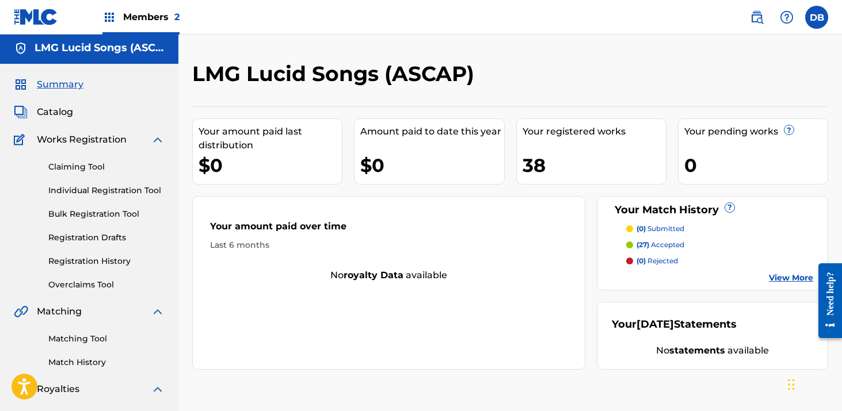  Describe the element at coordinates (21, 140) in the screenshot. I see `img: Works Registration` at that location.